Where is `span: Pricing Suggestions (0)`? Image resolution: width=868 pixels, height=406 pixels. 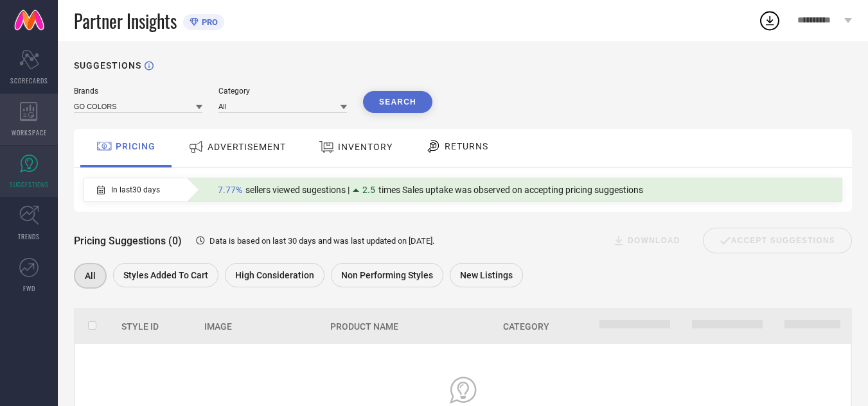
span: Pricing Suggestions (0) is located at coordinates (128, 241).